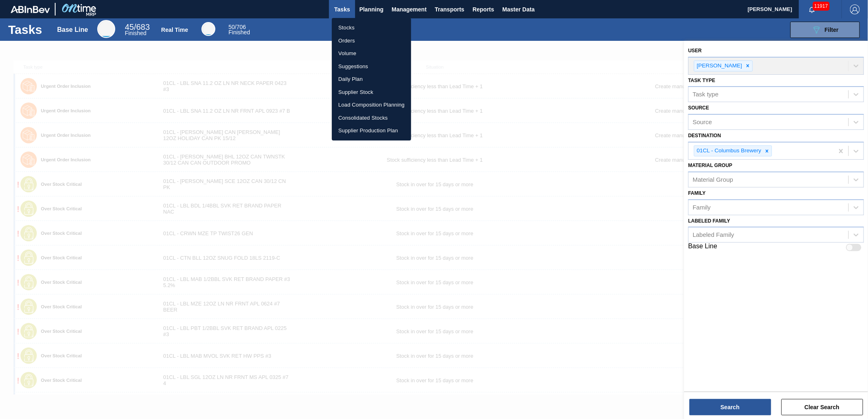 This screenshot has width=868, height=419. I want to click on a: Orders, so click(371, 41).